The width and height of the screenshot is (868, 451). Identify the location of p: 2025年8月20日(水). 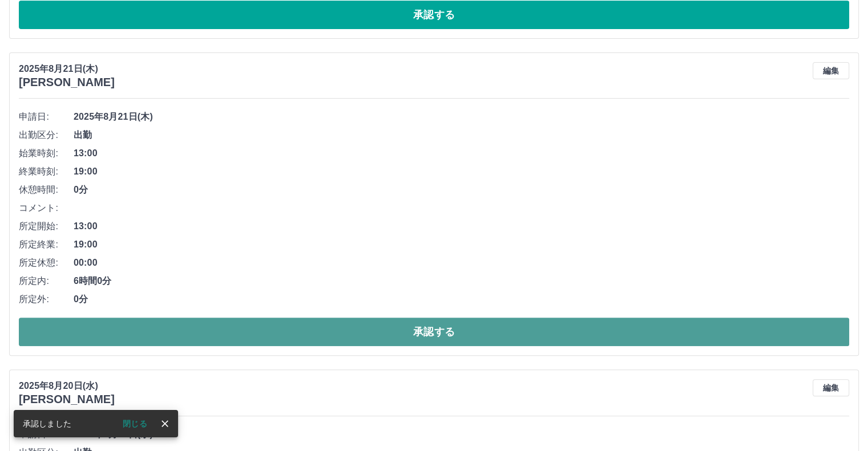
(67, 386).